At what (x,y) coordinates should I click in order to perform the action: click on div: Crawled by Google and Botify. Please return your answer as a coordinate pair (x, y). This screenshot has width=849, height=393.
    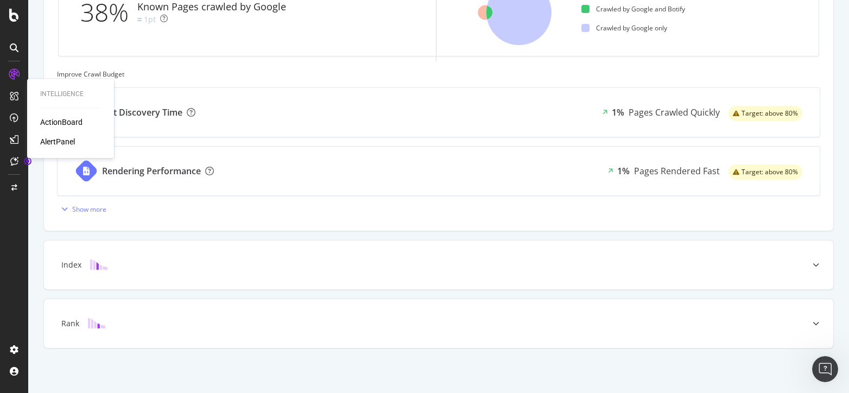
    Looking at the image, I should click on (633, 9).